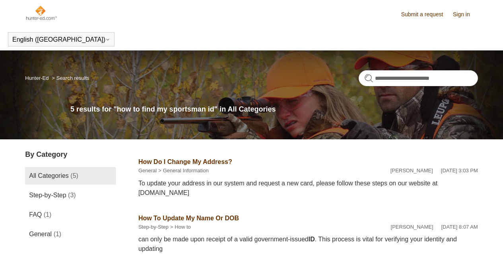 The height and width of the screenshot is (264, 503). What do you see at coordinates (182, 171) in the screenshot?
I see `li: General Information` at bounding box center [182, 171].